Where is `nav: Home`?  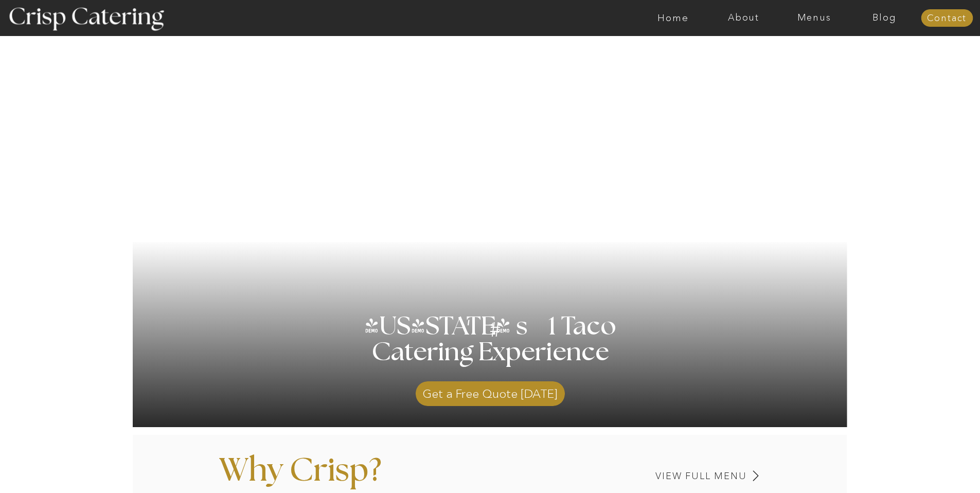
nav: Home is located at coordinates (673, 18).